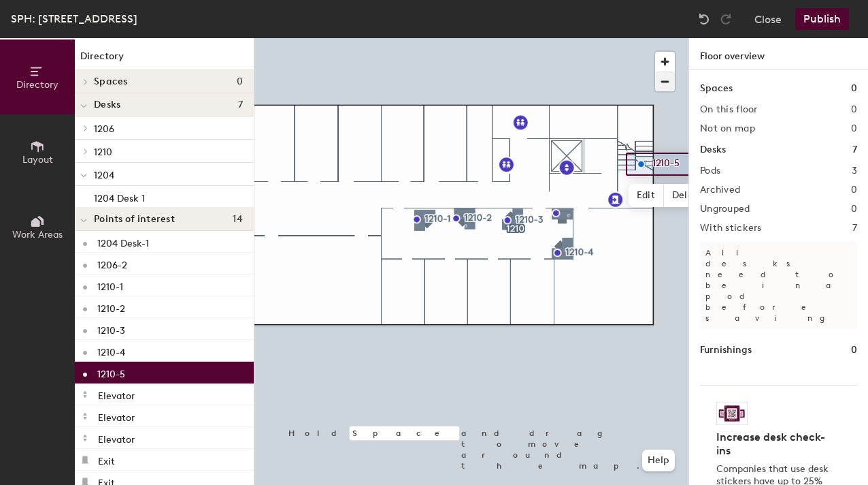 The height and width of the screenshot is (485, 868). What do you see at coordinates (237, 219) in the screenshot?
I see `span: 14` at bounding box center [237, 219].